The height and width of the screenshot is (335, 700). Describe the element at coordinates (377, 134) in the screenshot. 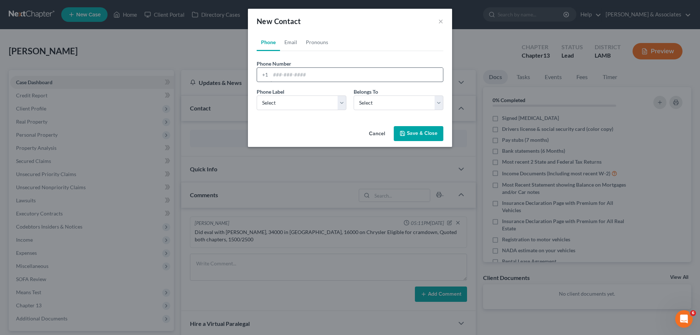

I see `button: Cancel` at that location.